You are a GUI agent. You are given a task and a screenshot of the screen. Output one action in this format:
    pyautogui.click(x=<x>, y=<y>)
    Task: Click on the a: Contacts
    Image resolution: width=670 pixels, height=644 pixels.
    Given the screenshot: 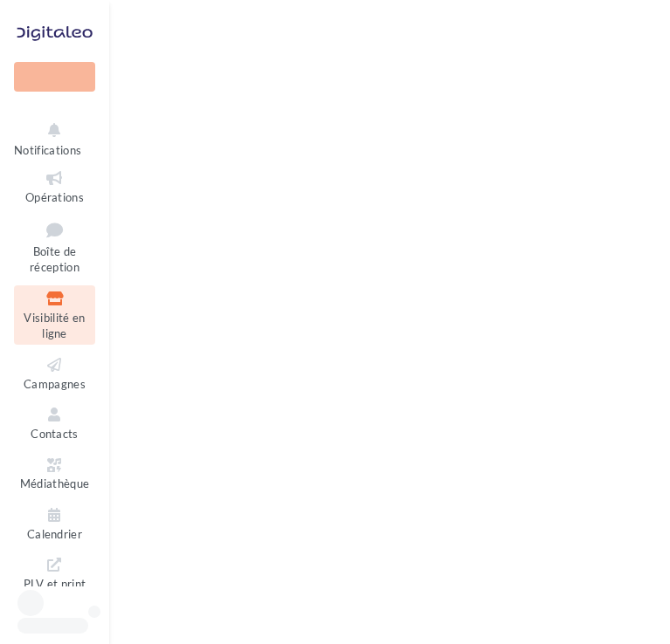 What is the action you would take?
    pyautogui.click(x=54, y=423)
    